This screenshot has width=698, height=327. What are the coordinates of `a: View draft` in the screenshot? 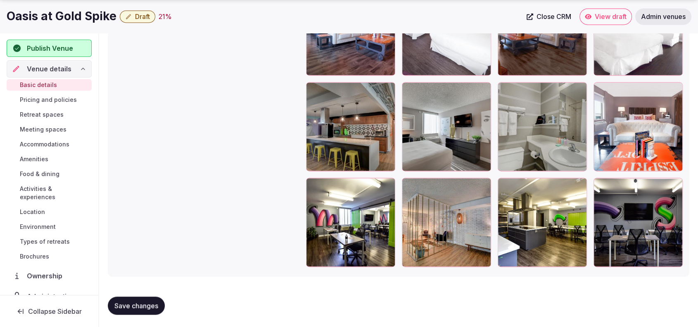 It's located at (605, 17).